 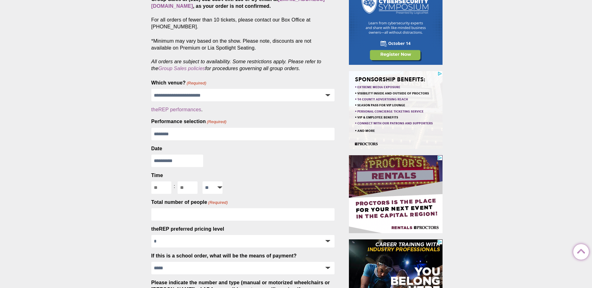 What do you see at coordinates (224, 256) in the screenshot?
I see `label: If this is a school order, what will be the means of payment?` at bounding box center [224, 256].